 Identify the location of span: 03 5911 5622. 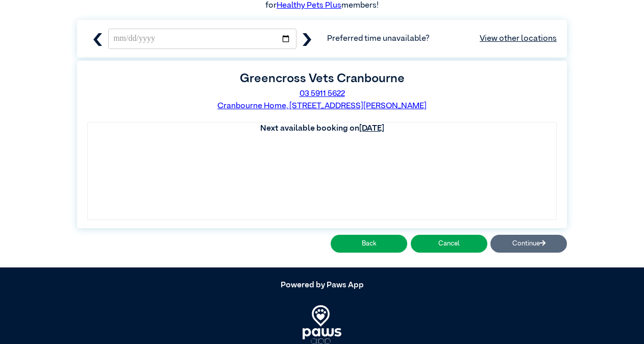
(322, 94).